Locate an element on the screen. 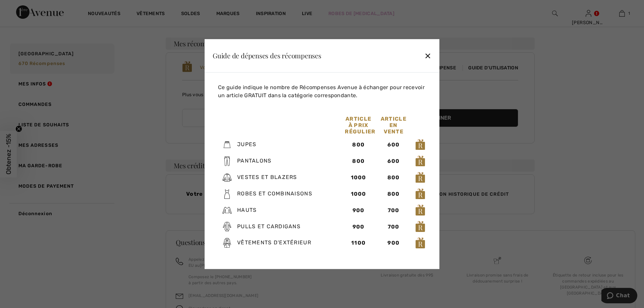  span: Vêtements d'extérieur is located at coordinates (274, 243).